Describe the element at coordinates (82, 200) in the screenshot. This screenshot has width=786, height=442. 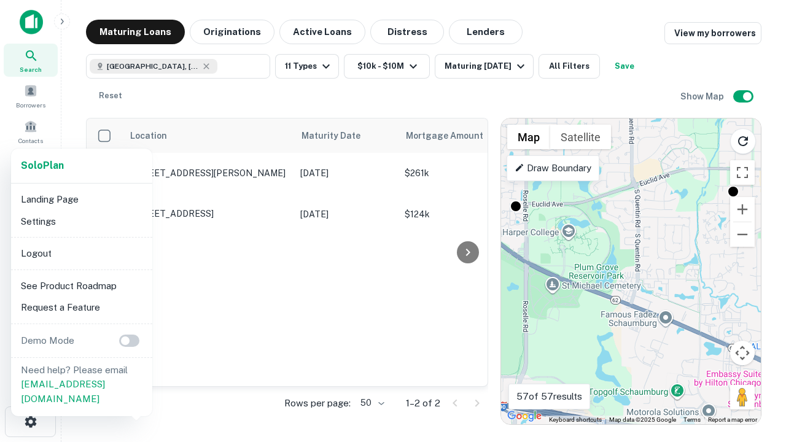
I see `li: Landing Page` at that location.